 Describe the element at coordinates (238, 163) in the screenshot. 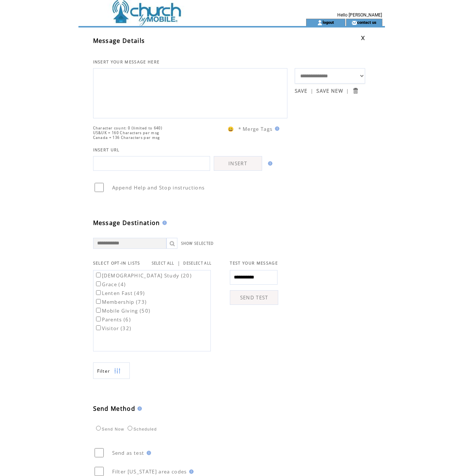

I see `a: INSERT` at that location.